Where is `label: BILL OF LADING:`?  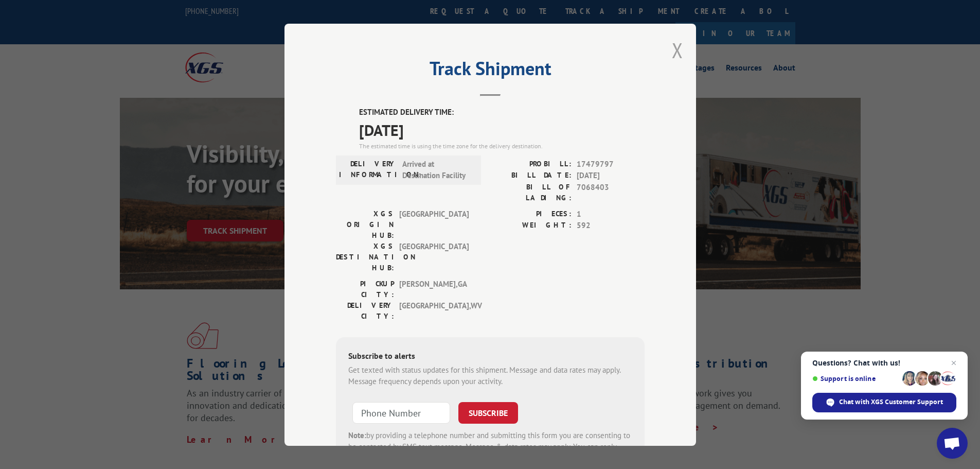 label: BILL OF LADING: is located at coordinates (531, 192).